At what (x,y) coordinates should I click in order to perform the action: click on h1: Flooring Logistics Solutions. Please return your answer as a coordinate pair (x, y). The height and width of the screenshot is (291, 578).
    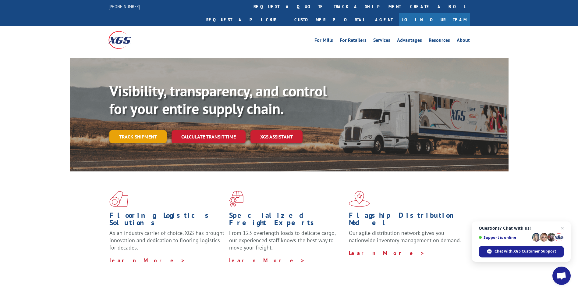
    Looking at the image, I should click on (167, 220).